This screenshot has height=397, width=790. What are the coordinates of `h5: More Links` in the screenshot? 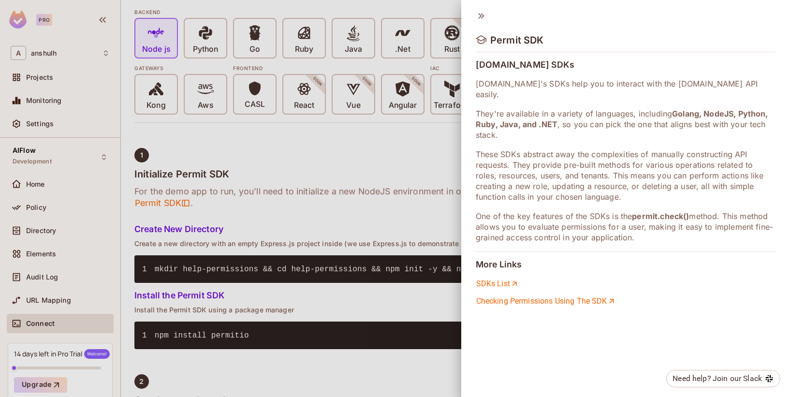 It's located at (625, 264).